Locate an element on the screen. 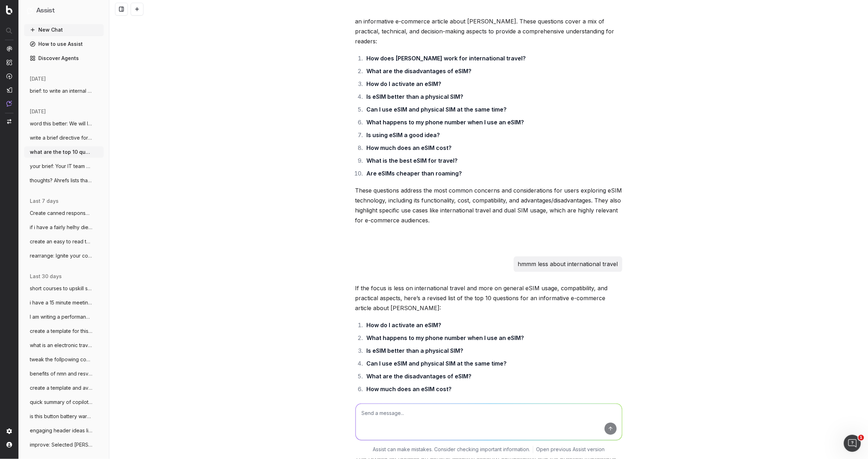 The height and width of the screenshot is (459, 868). button: quick summary of copilot create an agent is located at coordinates (64, 402).